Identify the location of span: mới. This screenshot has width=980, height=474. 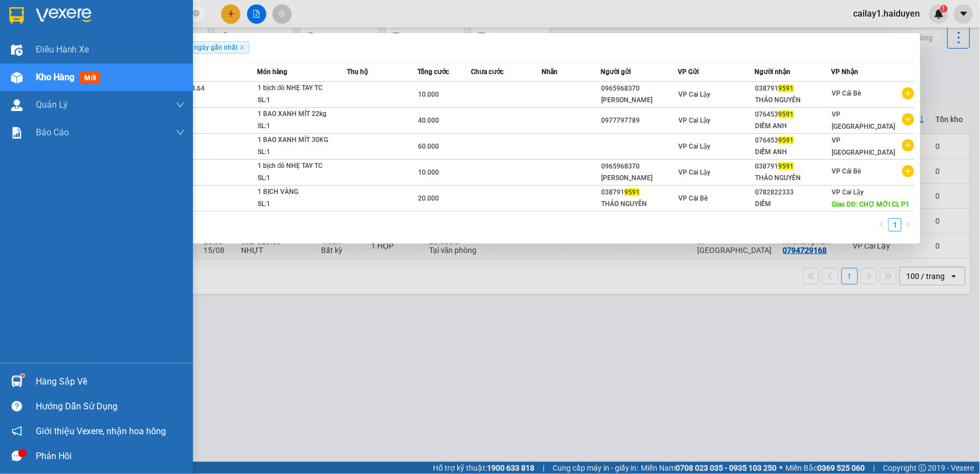
(90, 78).